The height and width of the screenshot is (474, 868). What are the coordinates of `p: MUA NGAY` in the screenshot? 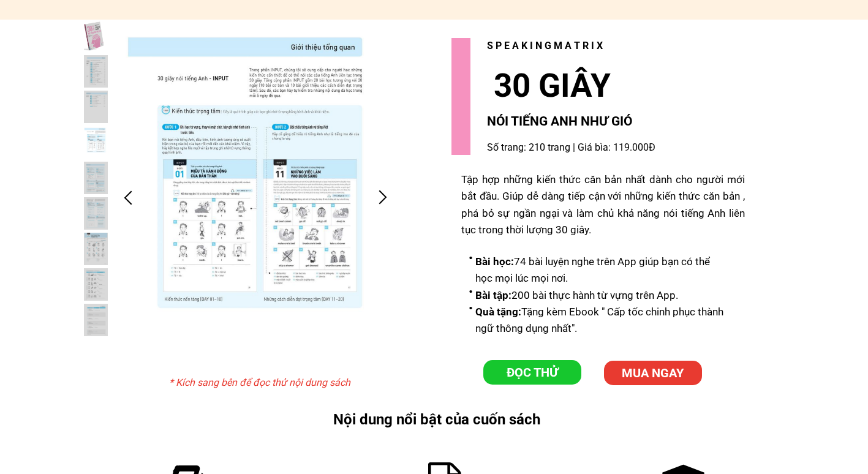 It's located at (653, 373).